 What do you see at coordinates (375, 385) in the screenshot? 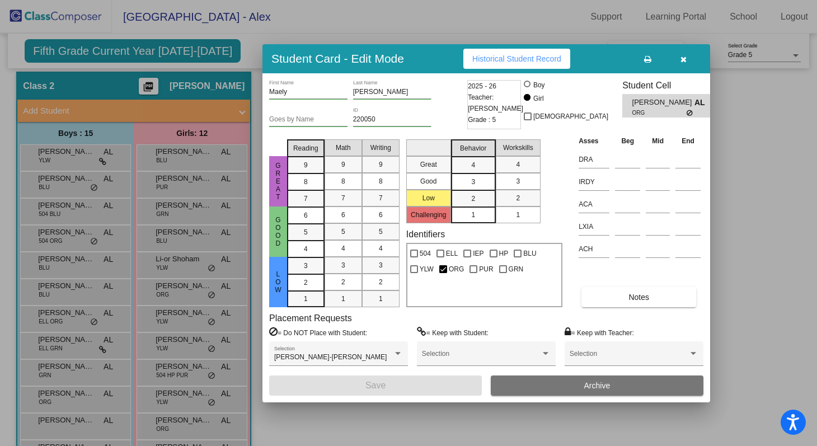
I see `button: Save` at bounding box center [375, 385].